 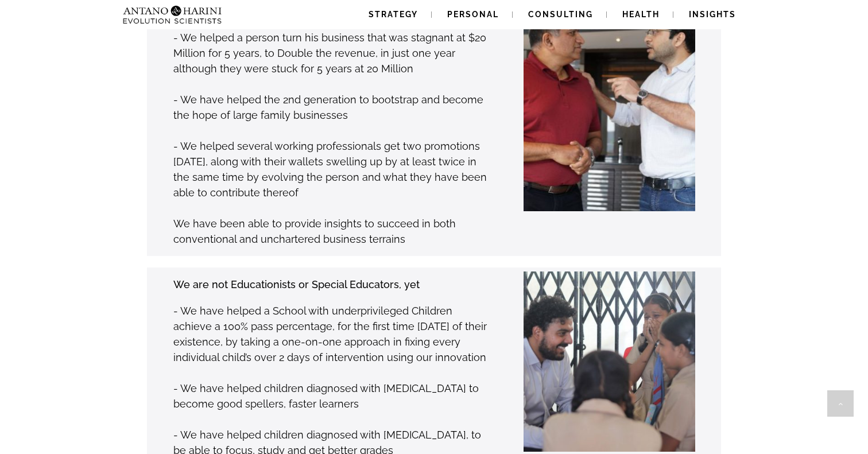 What do you see at coordinates (473, 14) in the screenshot?
I see `span: Personal` at bounding box center [473, 14].